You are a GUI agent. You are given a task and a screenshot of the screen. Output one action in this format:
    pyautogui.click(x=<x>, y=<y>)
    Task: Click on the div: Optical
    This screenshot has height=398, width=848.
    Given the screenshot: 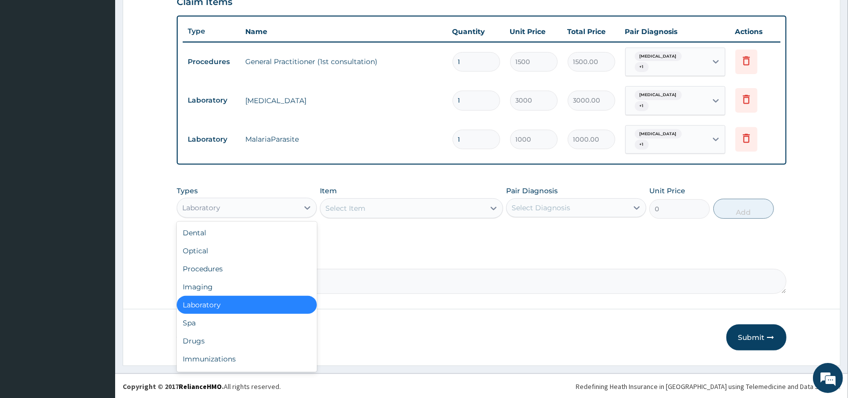 What is the action you would take?
    pyautogui.click(x=247, y=251)
    